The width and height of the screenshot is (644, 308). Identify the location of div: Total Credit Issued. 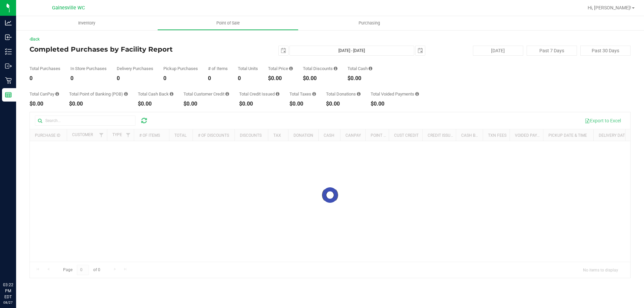
(259, 94).